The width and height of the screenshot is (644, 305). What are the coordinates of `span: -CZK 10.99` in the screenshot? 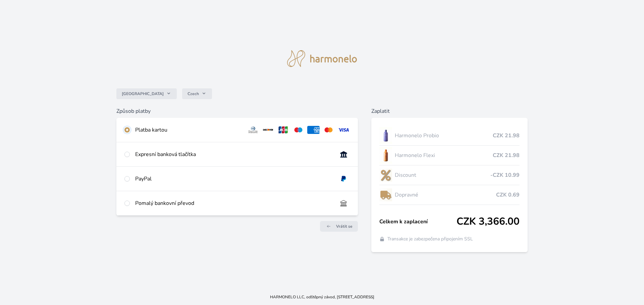 It's located at (505, 176).